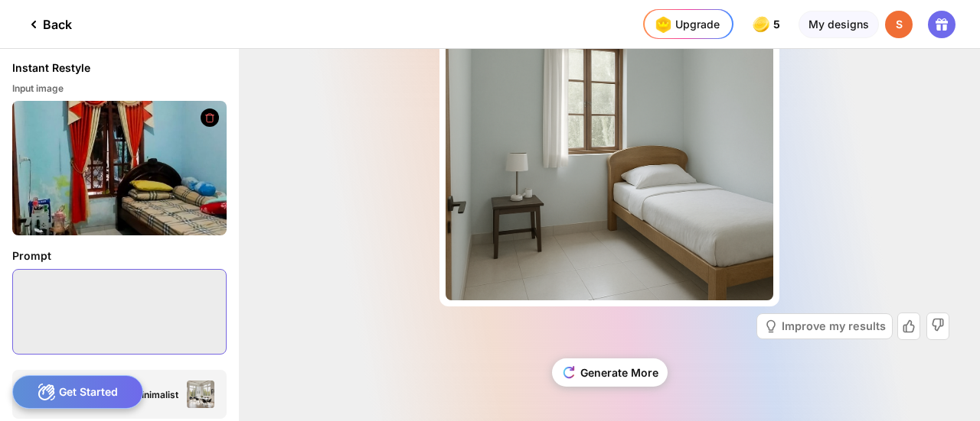 The width and height of the screenshot is (980, 421). I want to click on div: Improve my results, so click(833, 327).